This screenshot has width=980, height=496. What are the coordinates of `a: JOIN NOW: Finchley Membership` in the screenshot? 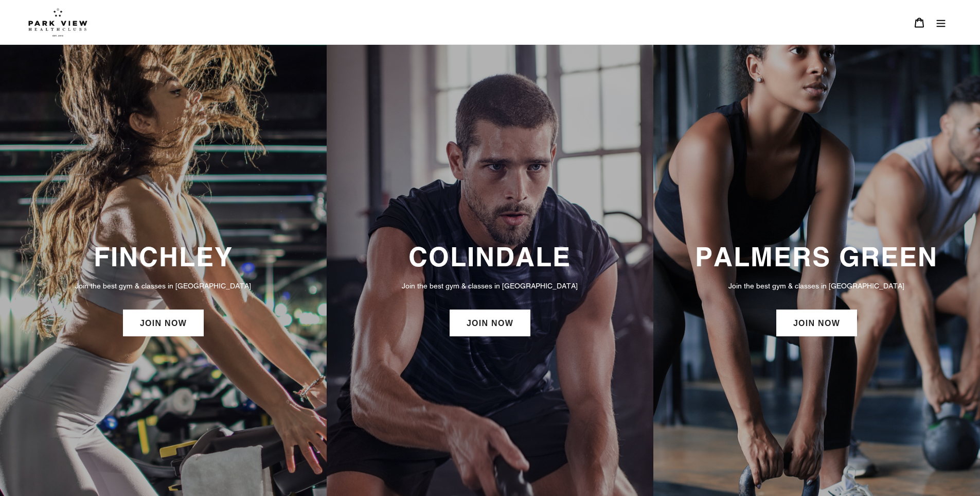 It's located at (163, 323).